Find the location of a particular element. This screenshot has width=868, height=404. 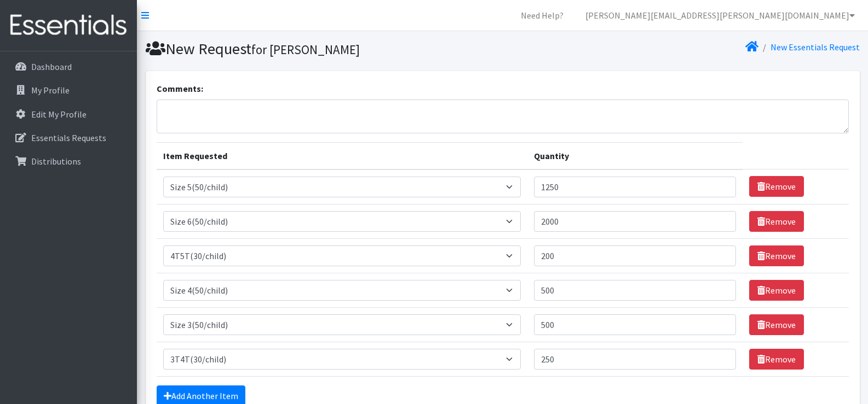

th: Quantity is located at coordinates (635, 156).